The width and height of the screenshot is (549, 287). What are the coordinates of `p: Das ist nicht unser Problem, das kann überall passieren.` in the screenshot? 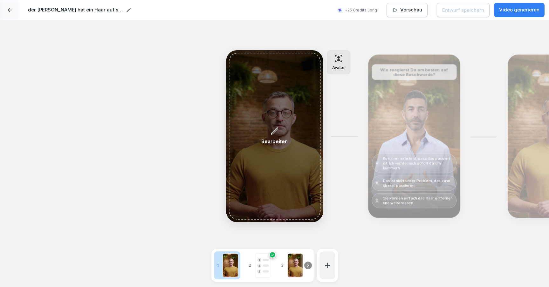 It's located at (418, 183).